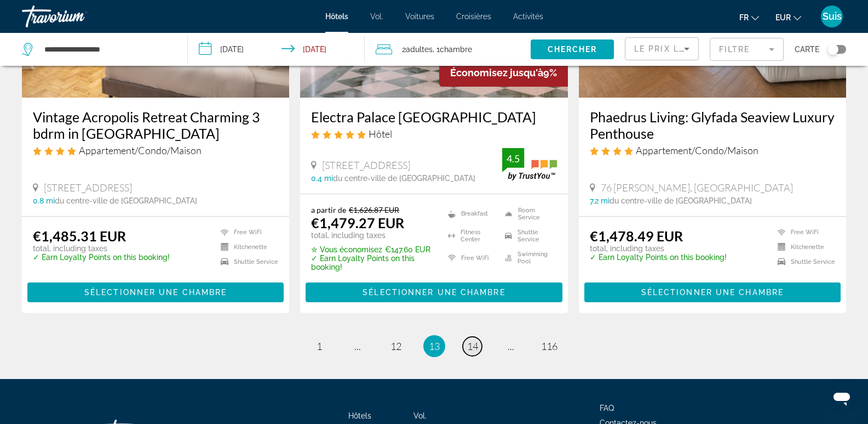  What do you see at coordinates (434, 346) in the screenshot?
I see `span: 13` at bounding box center [434, 346].